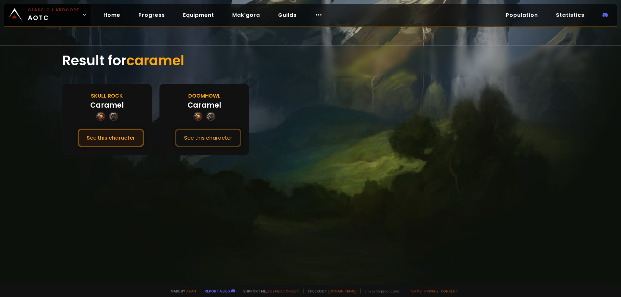  Describe the element at coordinates (570, 15) in the screenshot. I see `a: Statistics` at that location.